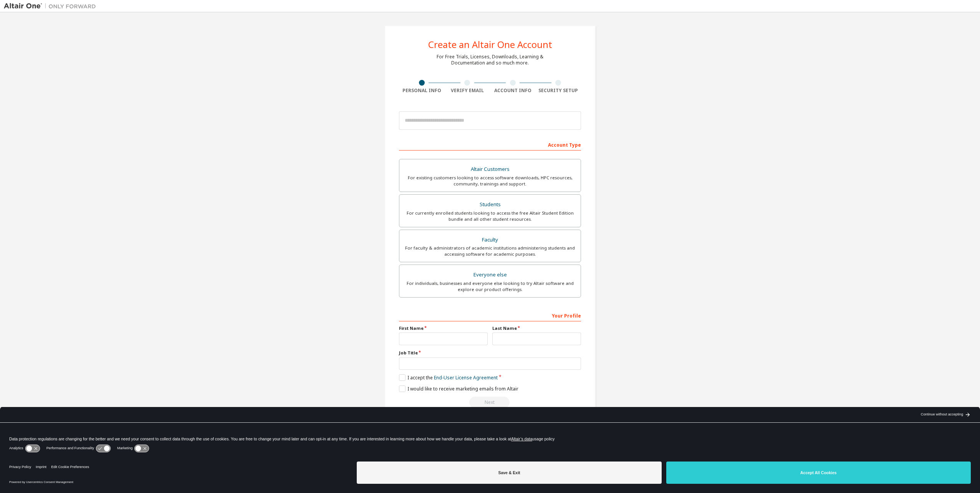  What do you see at coordinates (459, 388) in the screenshot?
I see `label: I would like to receive marketing emails from Altair` at bounding box center [459, 388].